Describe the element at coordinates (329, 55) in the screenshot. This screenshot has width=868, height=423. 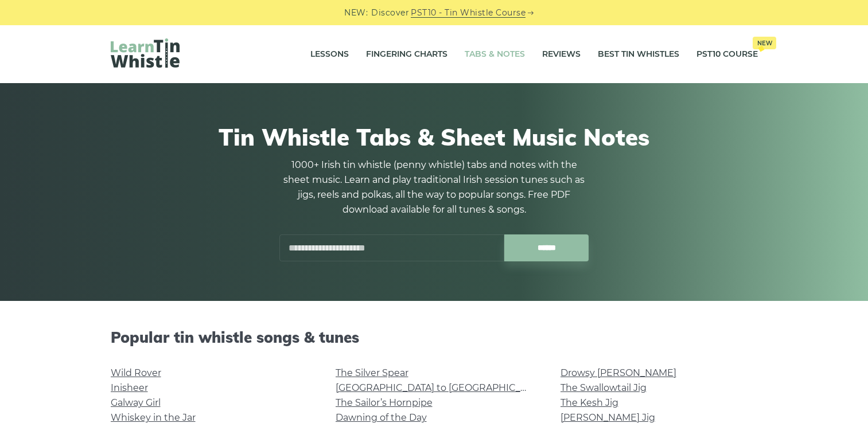
I see `a: Lessons` at that location.